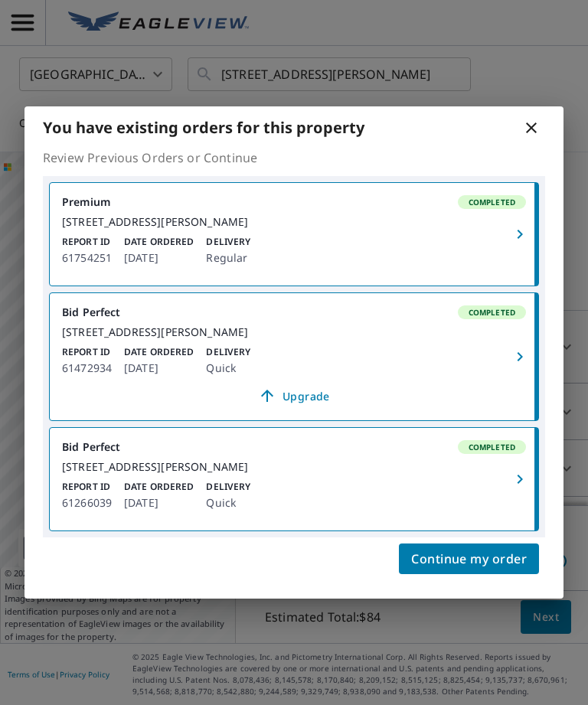 This screenshot has height=705, width=588. What do you see at coordinates (204, 127) in the screenshot?
I see `b: You have existing orders for this property` at bounding box center [204, 127].